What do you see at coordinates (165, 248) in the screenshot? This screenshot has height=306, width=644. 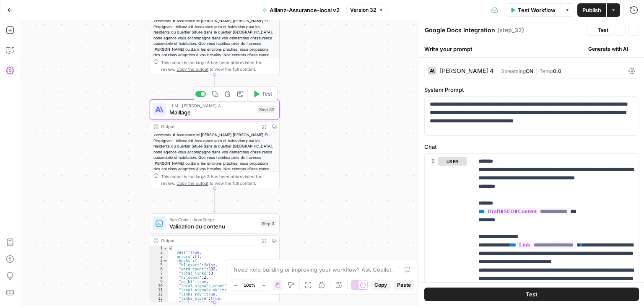 I see `span: Toggle code folding, rows 1 through 23` at bounding box center [165, 248].